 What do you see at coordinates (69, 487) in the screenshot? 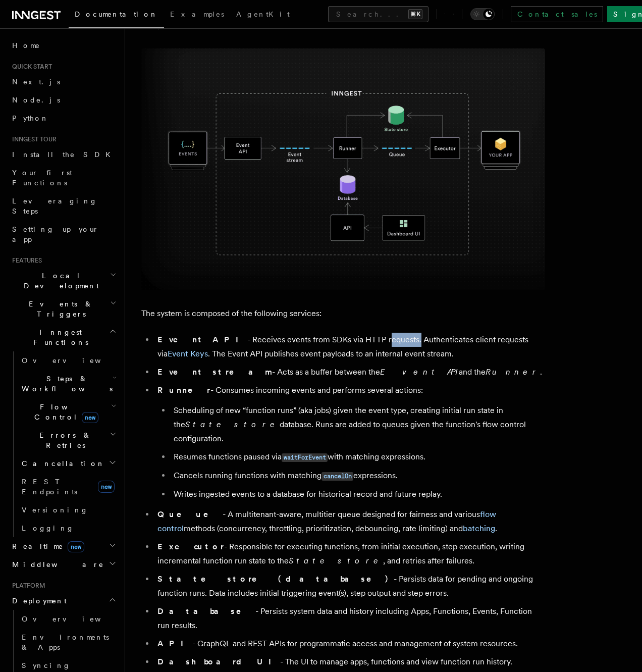
I see `a: REST Endpointsnew` at bounding box center [69, 487].